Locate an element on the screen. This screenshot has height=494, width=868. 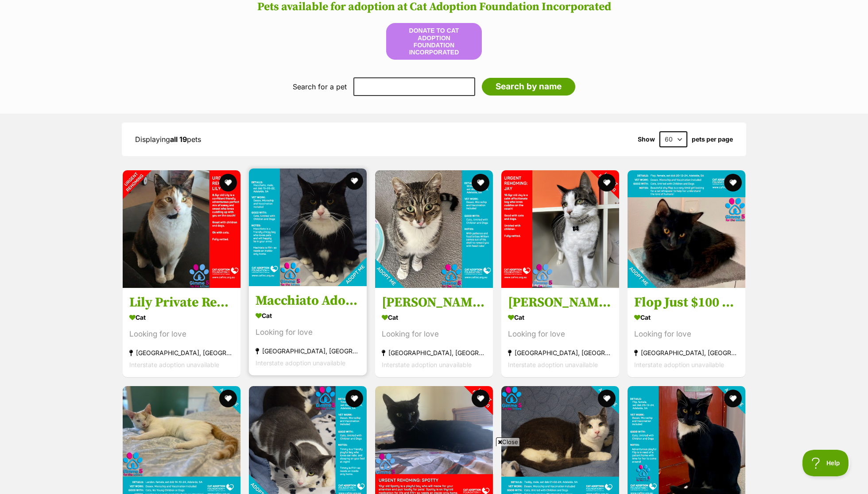
h3: Flop Just $100 Limited Time! is located at coordinates (686, 303).